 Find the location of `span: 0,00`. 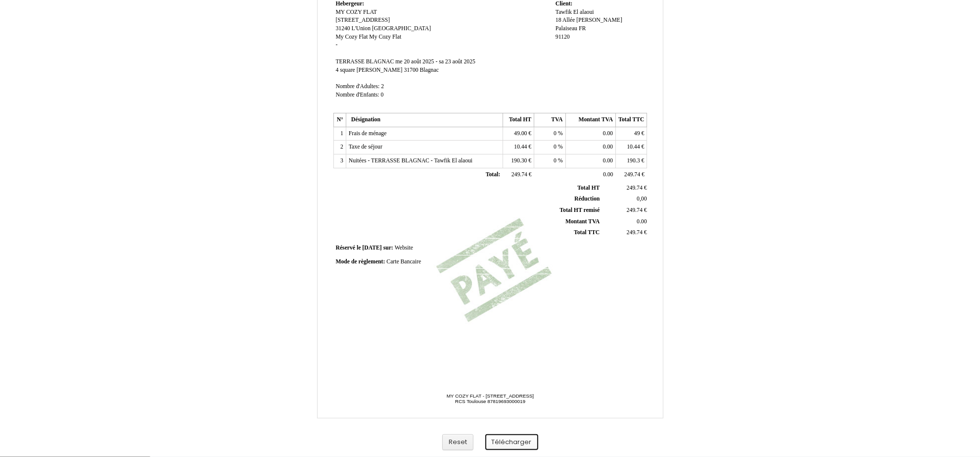

span: 0,00 is located at coordinates (642, 199).